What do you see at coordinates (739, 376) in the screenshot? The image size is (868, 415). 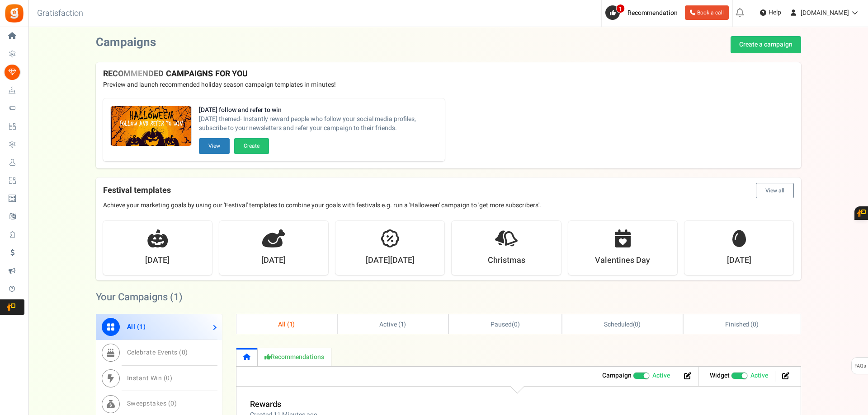 I see `li: Widget activated` at bounding box center [739, 376].